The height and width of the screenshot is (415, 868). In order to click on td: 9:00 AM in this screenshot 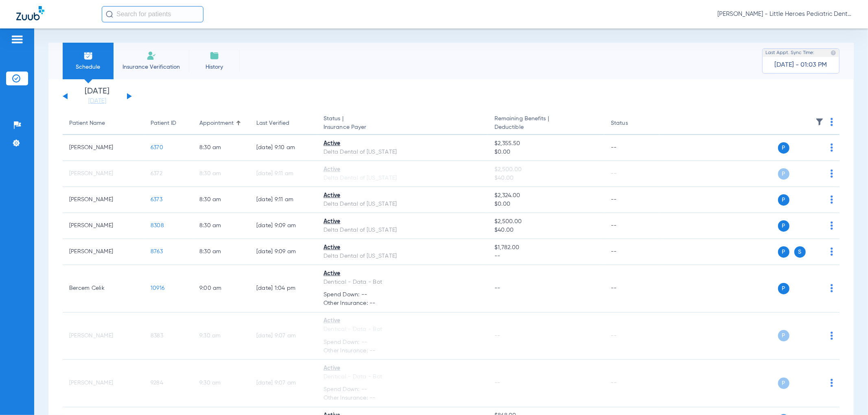, I will do `click(221, 289)`.